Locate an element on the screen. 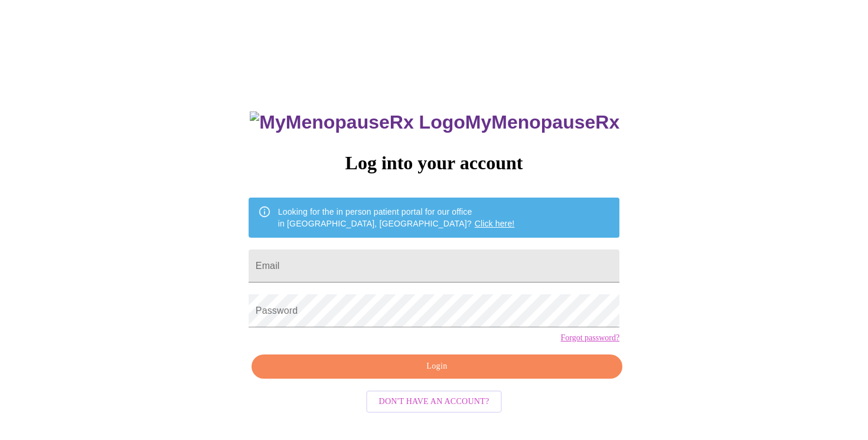 The image size is (868, 440). span: Login is located at coordinates (437, 366).